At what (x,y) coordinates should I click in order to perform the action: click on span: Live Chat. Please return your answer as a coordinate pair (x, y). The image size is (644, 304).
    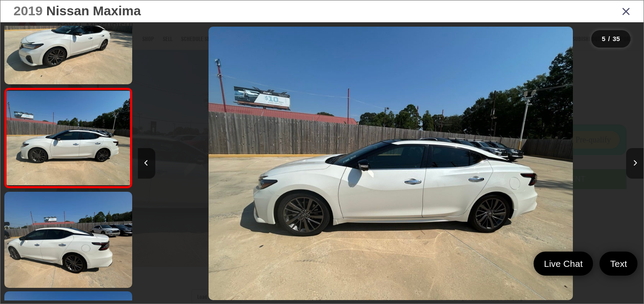
    Looking at the image, I should click on (563, 263).